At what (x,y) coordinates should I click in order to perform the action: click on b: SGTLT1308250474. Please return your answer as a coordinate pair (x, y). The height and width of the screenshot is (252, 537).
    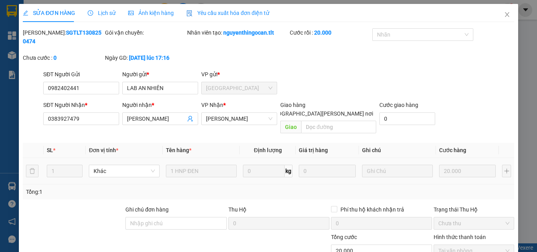
    Looking at the image, I should click on (62, 37).